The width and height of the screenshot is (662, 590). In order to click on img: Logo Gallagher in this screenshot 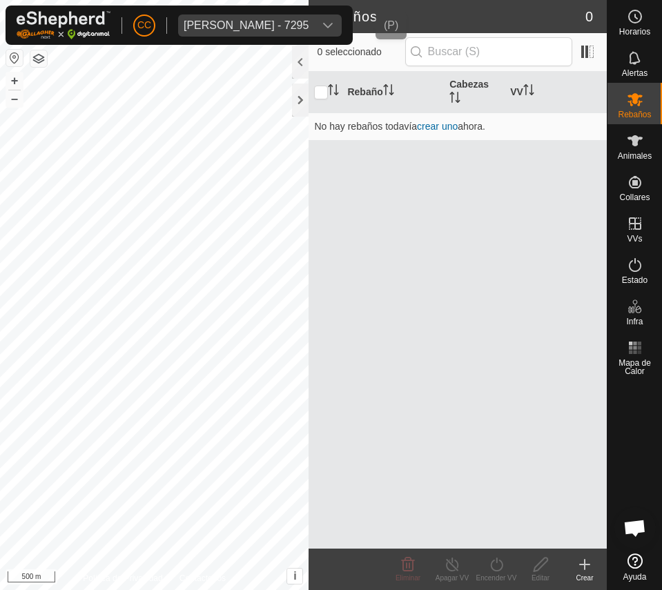, I will do `click(64, 25)`.